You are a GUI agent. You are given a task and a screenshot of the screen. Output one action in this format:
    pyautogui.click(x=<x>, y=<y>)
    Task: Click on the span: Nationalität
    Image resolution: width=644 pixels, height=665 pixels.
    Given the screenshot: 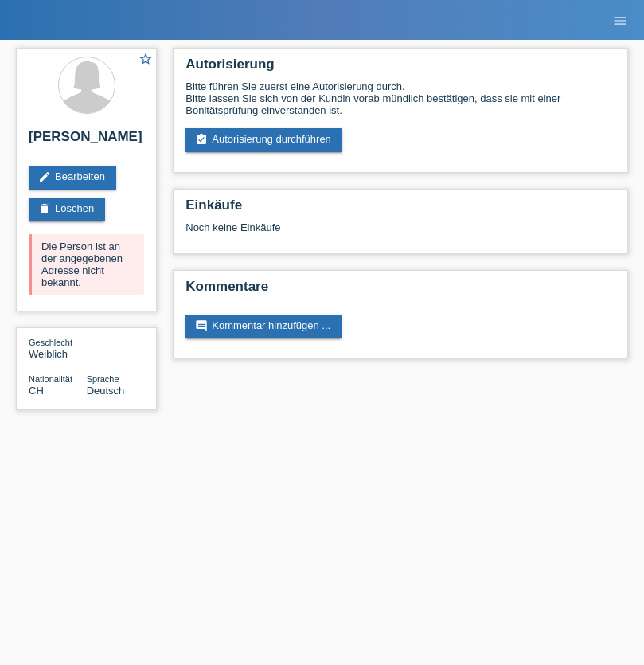 What is the action you would take?
    pyautogui.click(x=50, y=379)
    